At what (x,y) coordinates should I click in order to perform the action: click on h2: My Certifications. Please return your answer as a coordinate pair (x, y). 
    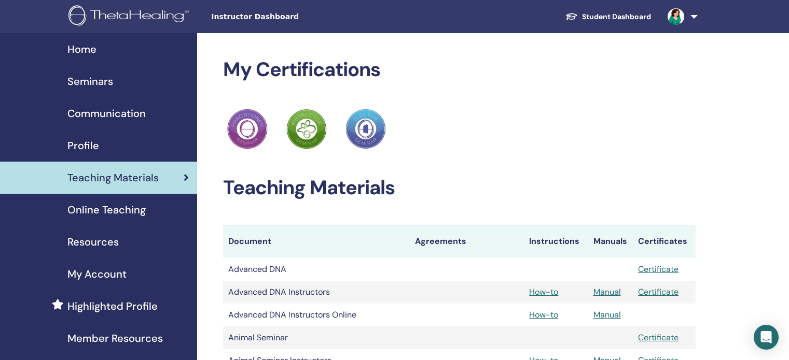
    Looking at the image, I should click on (459, 70).